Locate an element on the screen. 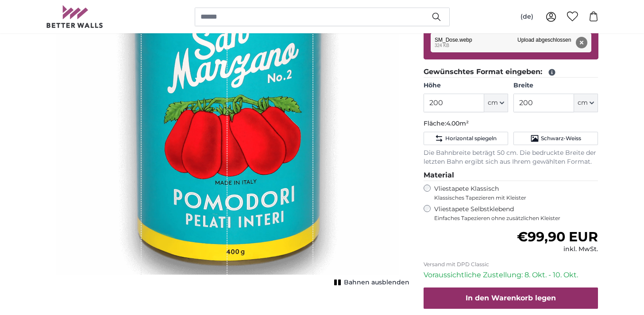  button: Horizontal spiegeln is located at coordinates (465, 138).